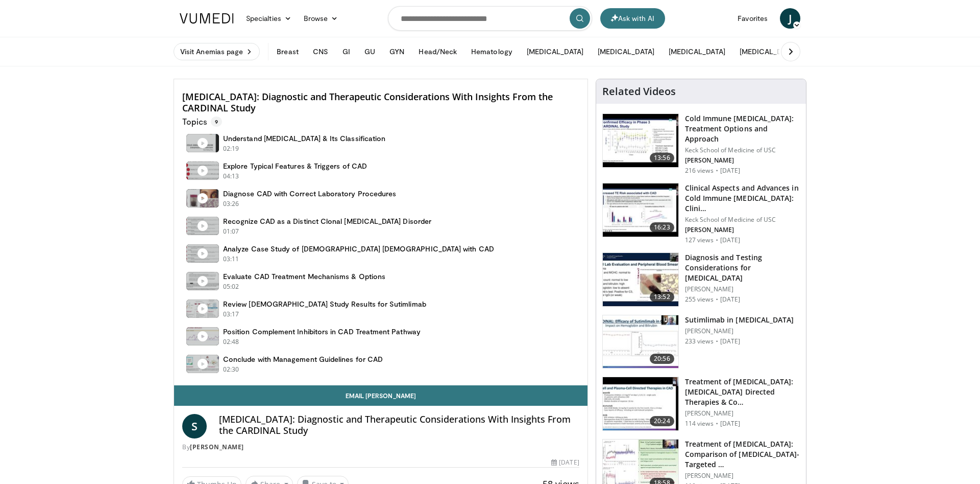 This screenshot has height=484, width=980. What do you see at coordinates (195, 426) in the screenshot?
I see `a: S` at bounding box center [195, 426].